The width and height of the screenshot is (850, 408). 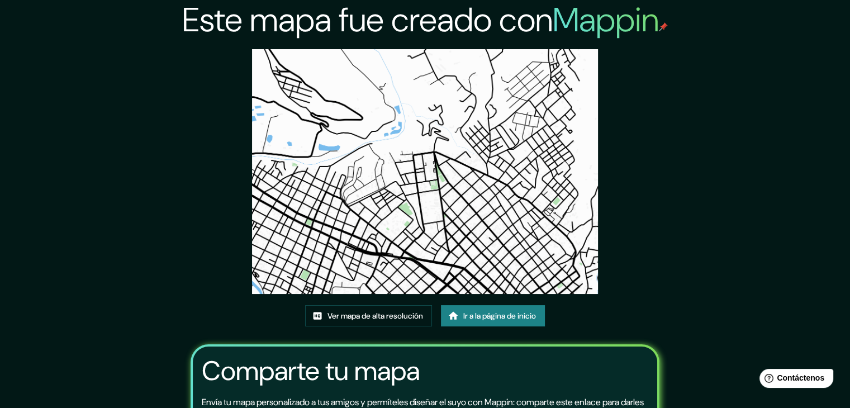 What do you see at coordinates (50, 13) in the screenshot?
I see `font: Contáctenos` at bounding box center [50, 13].